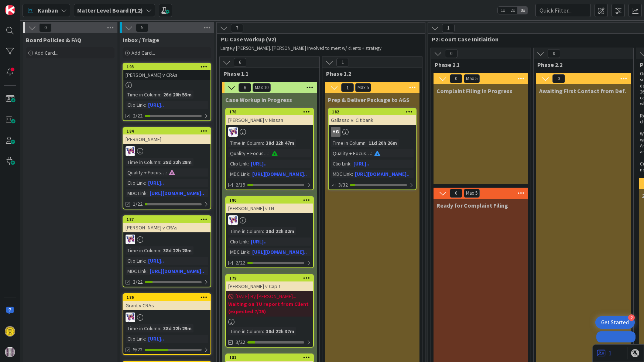 The width and height of the screenshot is (644, 362). I want to click on div: 187, so click(167, 219).